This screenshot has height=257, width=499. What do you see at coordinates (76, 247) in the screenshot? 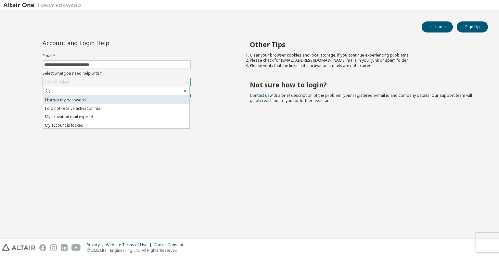
I see `img: youtube.svg` at bounding box center [76, 247].